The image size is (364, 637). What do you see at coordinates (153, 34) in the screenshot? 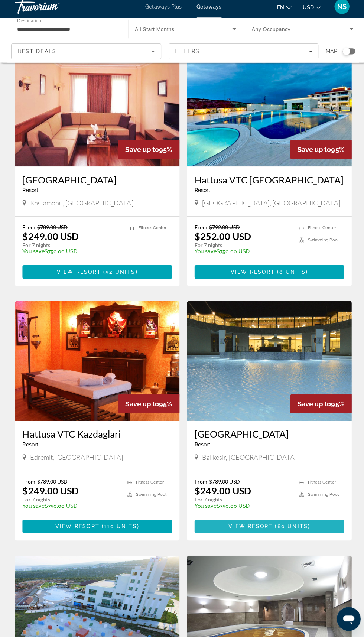
I see `span: All Start Months` at bounding box center [153, 34].